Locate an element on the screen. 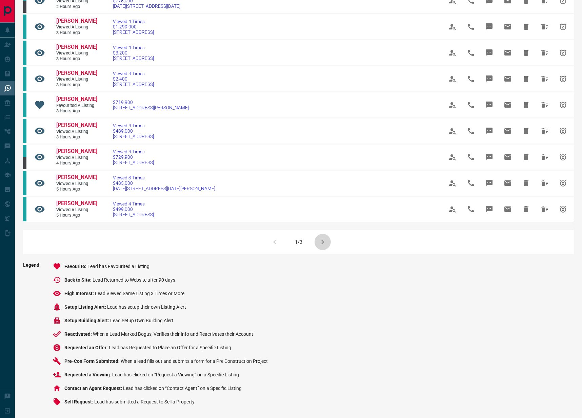 This screenshot has width=582, height=418. span: 5 hours ago is located at coordinates (77, 189).